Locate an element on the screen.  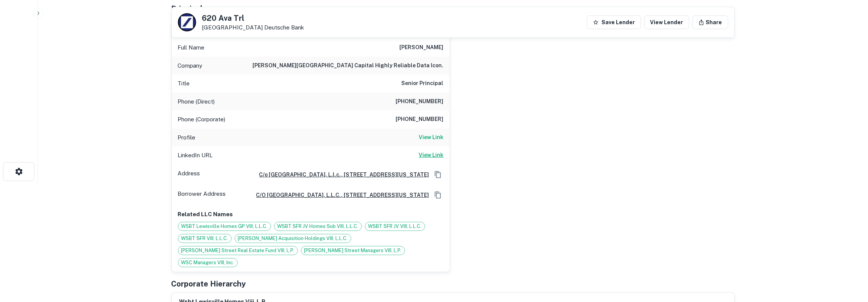
a: View Lender is located at coordinates (667, 22).